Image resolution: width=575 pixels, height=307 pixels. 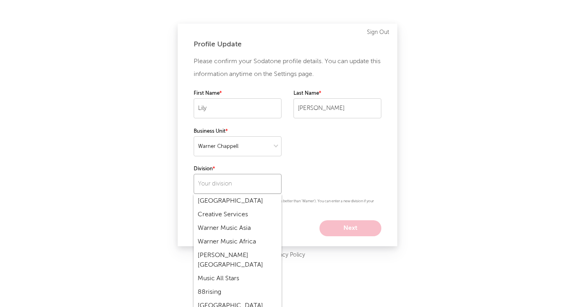 What do you see at coordinates (238, 242) in the screenshot?
I see `div: Warner Music Africa` at bounding box center [238, 242].